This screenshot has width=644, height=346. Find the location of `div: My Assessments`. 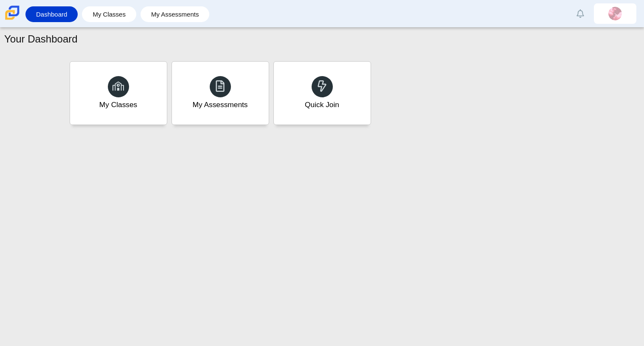

div: My Assessments is located at coordinates (220, 105).